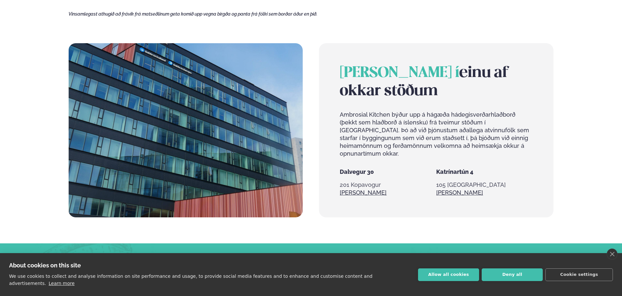  I want to click on button: Deny all, so click(513, 275).